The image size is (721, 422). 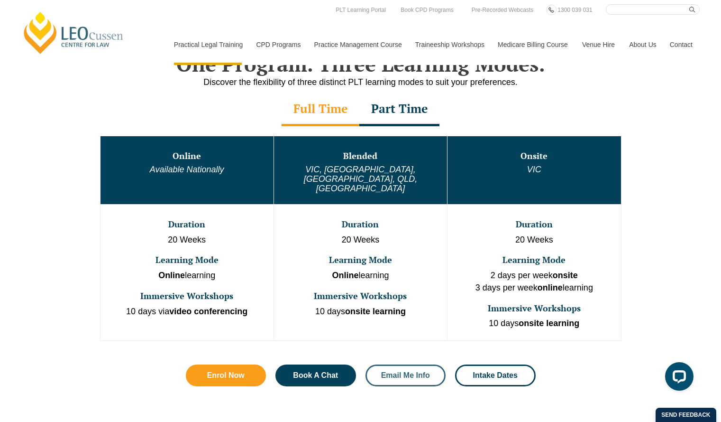 What do you see at coordinates (360, 156) in the screenshot?
I see `h3: Blended` at bounding box center [360, 156].